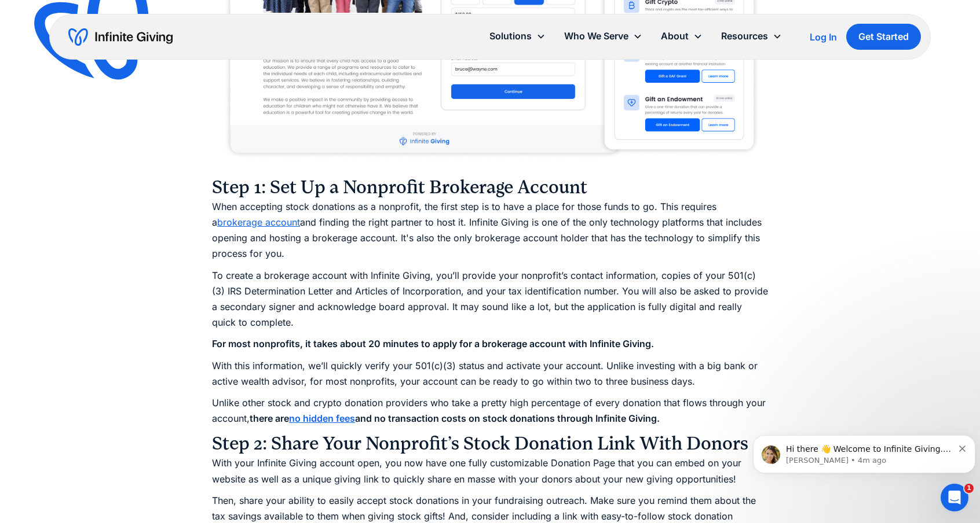  What do you see at coordinates (823, 37) in the screenshot?
I see `a: Log In` at bounding box center [823, 37].